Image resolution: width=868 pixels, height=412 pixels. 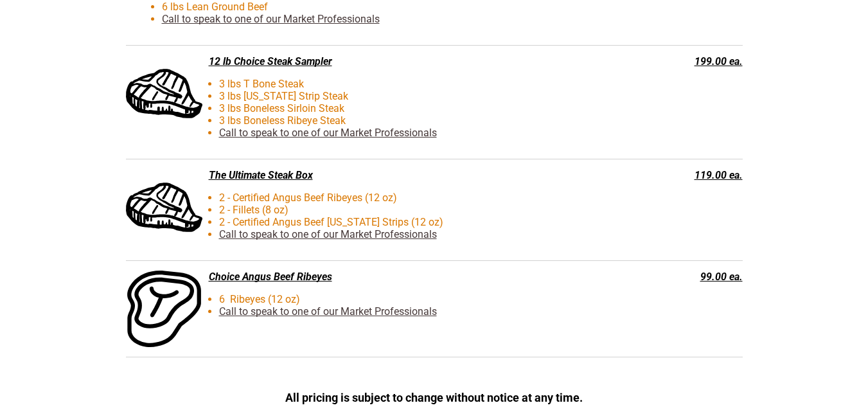 I want to click on div: 12 lb Choice Steak Sampler, so click(x=369, y=61).